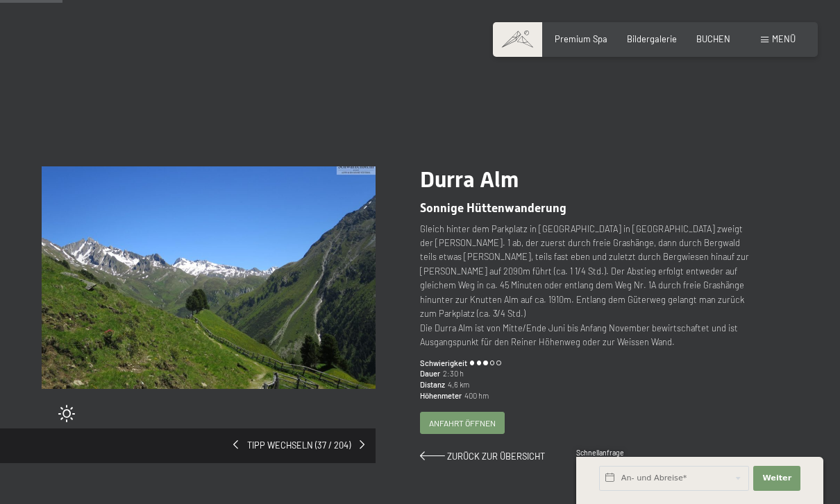  What do you see at coordinates (432, 385) in the screenshot?
I see `span: Distanz` at bounding box center [432, 385].